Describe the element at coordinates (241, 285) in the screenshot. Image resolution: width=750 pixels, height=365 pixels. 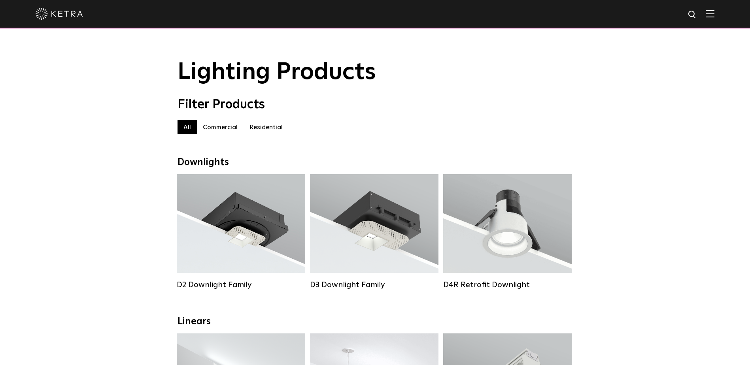
I see `div: D2 Downlight Family` at that location.